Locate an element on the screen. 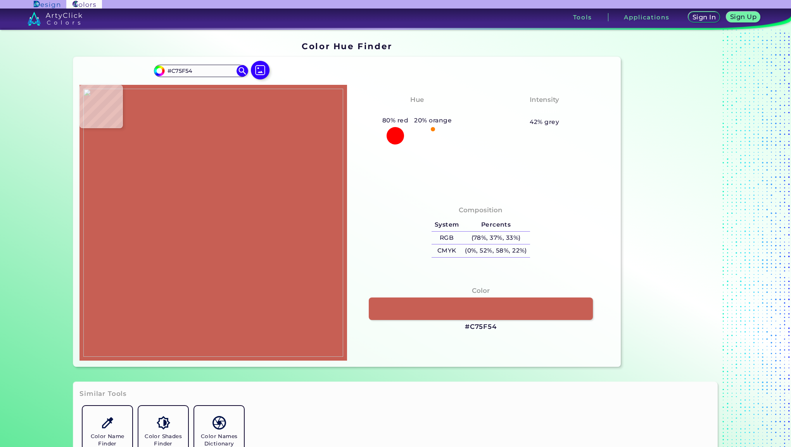 This screenshot has height=447, width=791. h5: Percents is located at coordinates (495, 225).